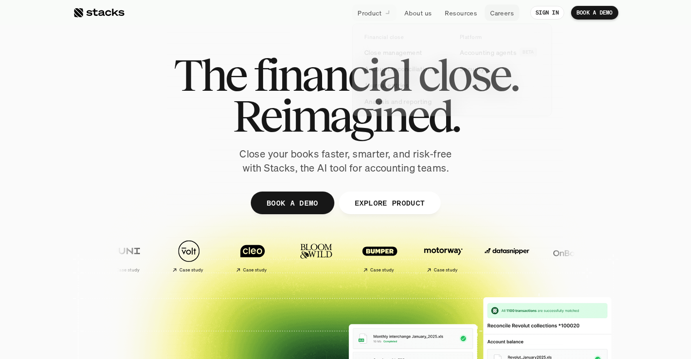 The image size is (691, 359). What do you see at coordinates (502, 13) in the screenshot?
I see `p: Careers` at bounding box center [502, 13].